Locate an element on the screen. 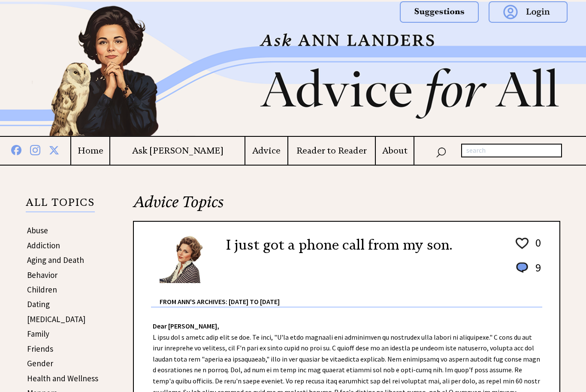  h2: Advice Topics is located at coordinates (347, 206).